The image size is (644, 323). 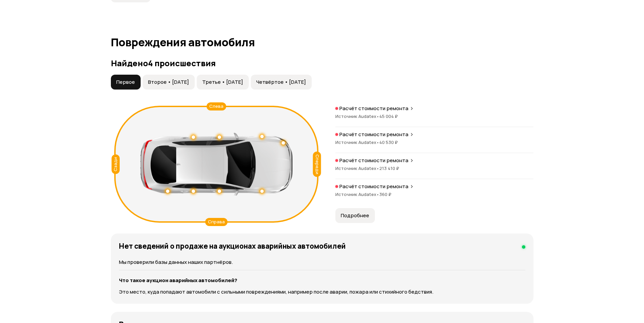 I want to click on strong: Что такое аукцион аварийных автомобилей?, so click(x=178, y=280).